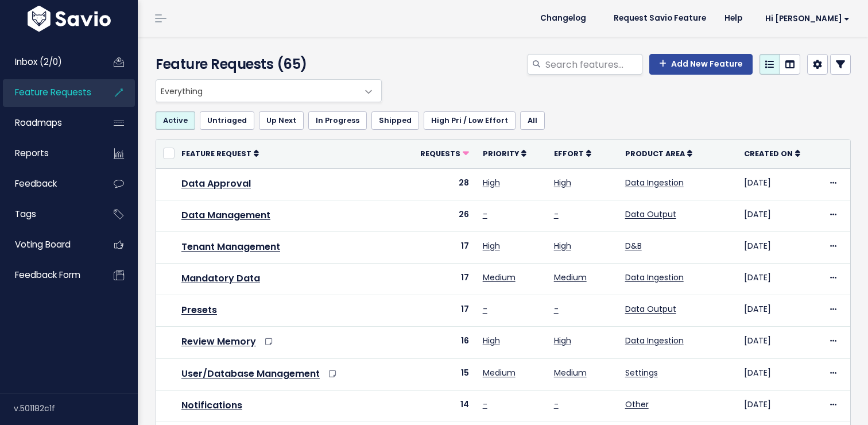  Describe the element at coordinates (532, 121) in the screenshot. I see `a: All` at that location.